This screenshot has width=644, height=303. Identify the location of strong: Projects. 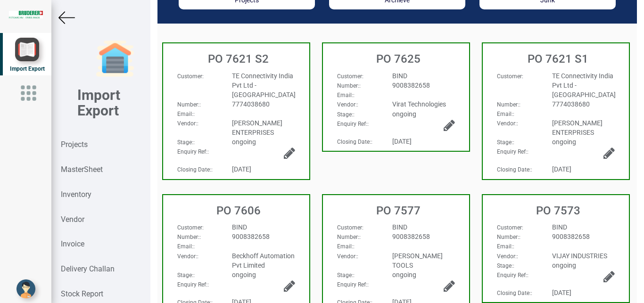
(74, 144).